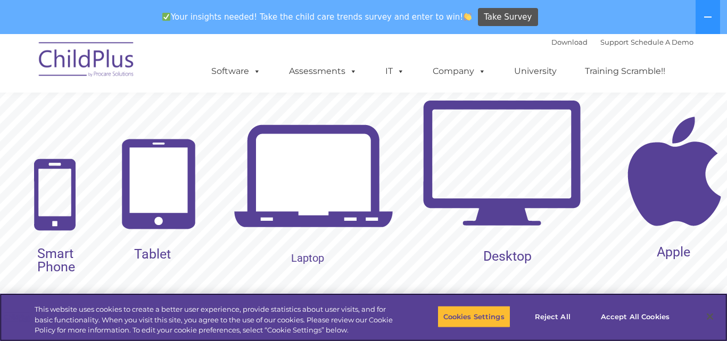 This screenshot has width=727, height=341. I want to click on a: Assessments, so click(323, 71).